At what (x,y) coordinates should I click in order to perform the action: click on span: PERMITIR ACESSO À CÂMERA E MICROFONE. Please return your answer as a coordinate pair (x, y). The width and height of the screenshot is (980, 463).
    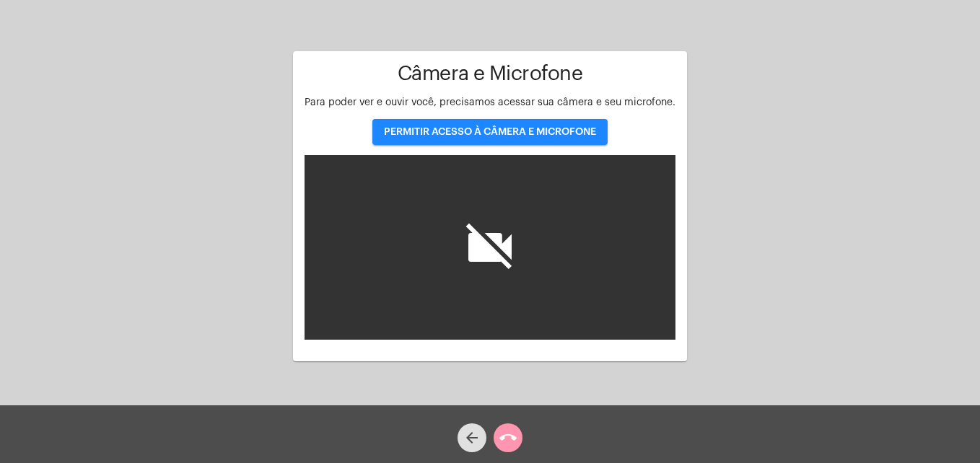
    Looking at the image, I should click on (490, 132).